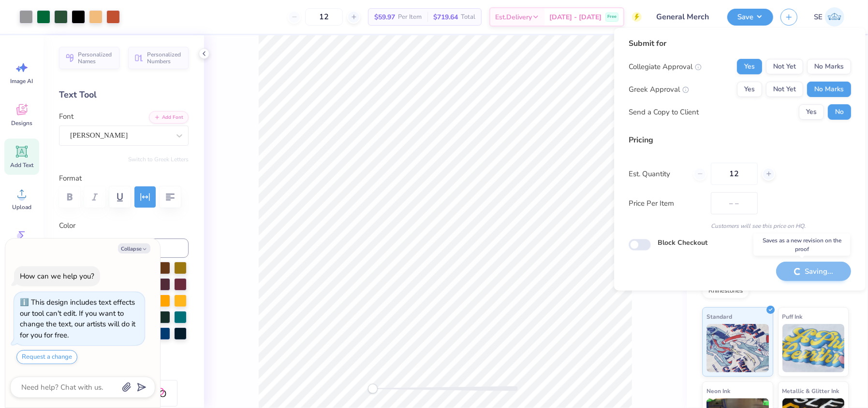 The width and height of the screenshot is (868, 408). Describe the element at coordinates (446, 17) in the screenshot. I see `span: $719.64` at that location.